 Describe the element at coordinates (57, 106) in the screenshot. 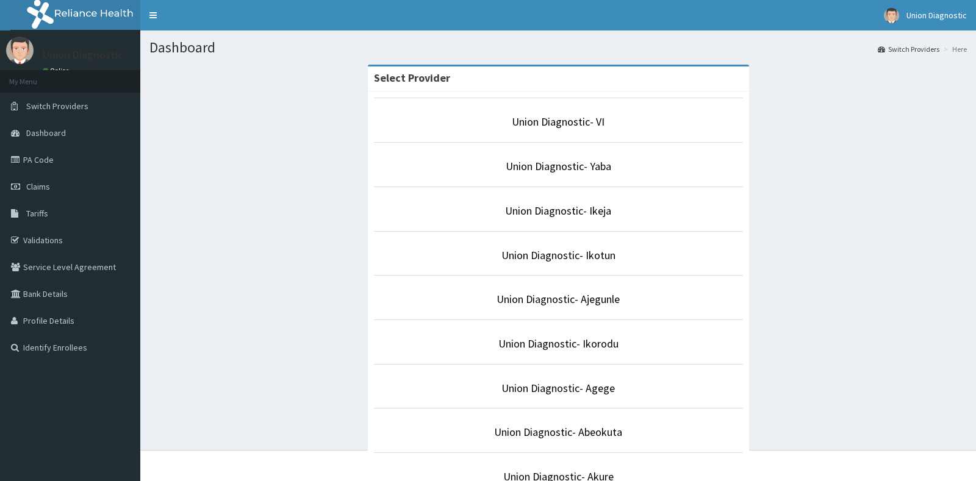

I see `span: Switch Providers` at that location.